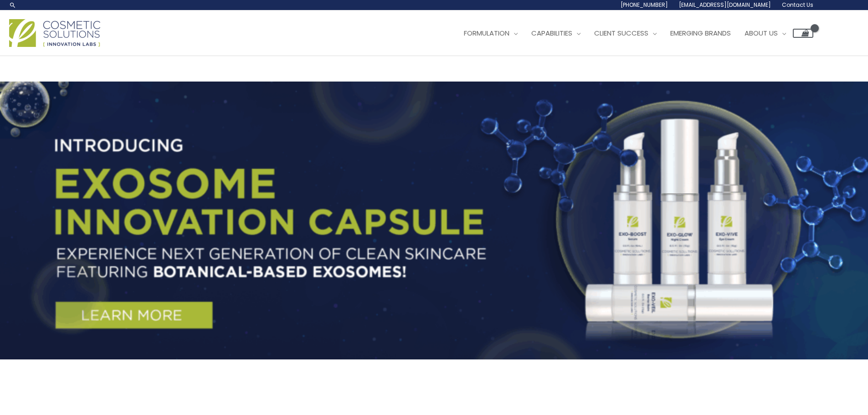 The height and width of the screenshot is (415, 868). I want to click on a: Client Success, so click(625, 33).